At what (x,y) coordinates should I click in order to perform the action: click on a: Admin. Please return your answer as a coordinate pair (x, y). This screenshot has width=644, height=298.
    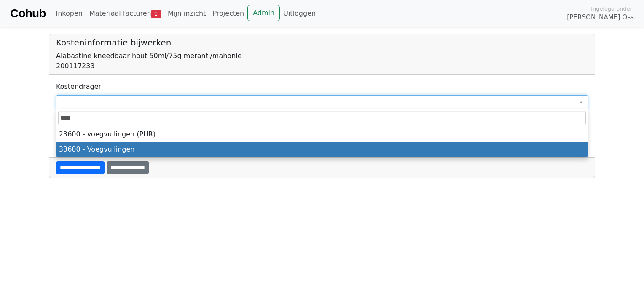
    Looking at the image, I should click on (264, 13).